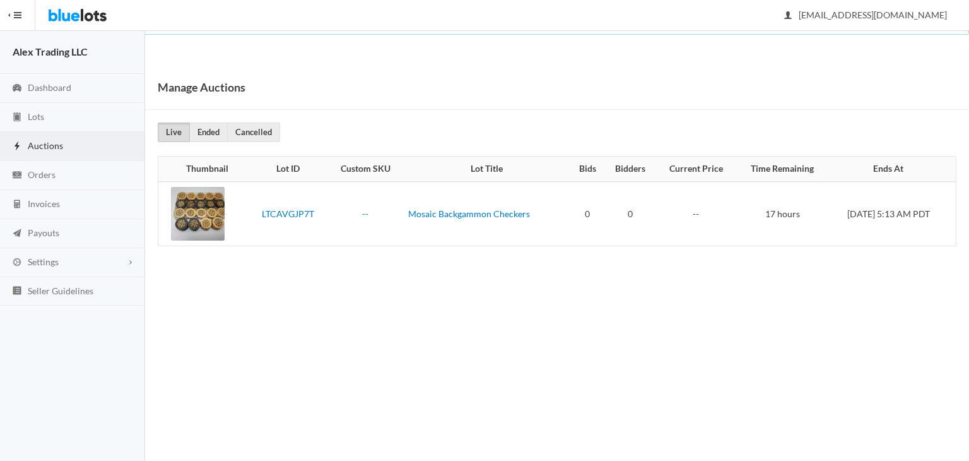 This screenshot has width=969, height=461. Describe the element at coordinates (487, 169) in the screenshot. I see `th: Lot Title` at that location.